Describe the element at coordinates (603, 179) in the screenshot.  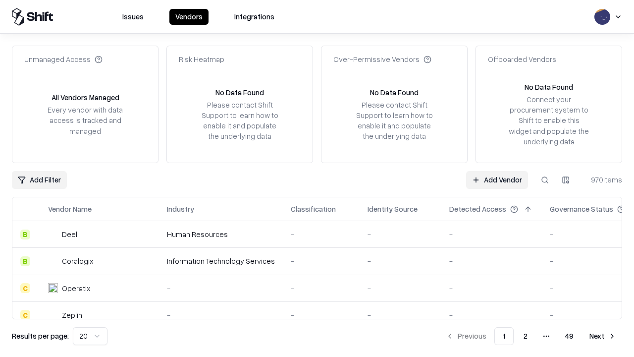
I see `div: 970 items` at that location.